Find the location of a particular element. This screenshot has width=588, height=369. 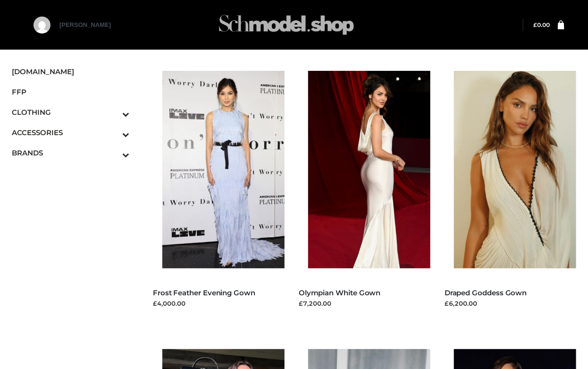

bdi: 0.00 is located at coordinates (542, 24).